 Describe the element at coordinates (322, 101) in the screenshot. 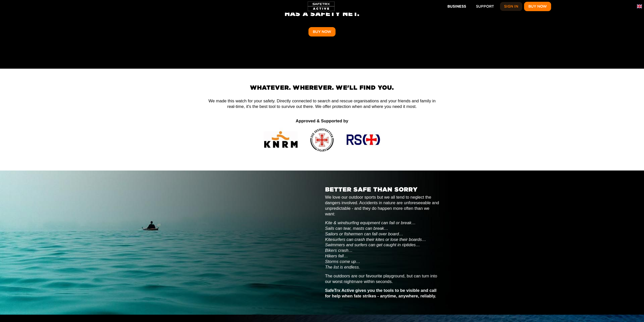

I see `p: We made this watch for your safety. Directly connected to search and rescue organisations and you...` at that location.